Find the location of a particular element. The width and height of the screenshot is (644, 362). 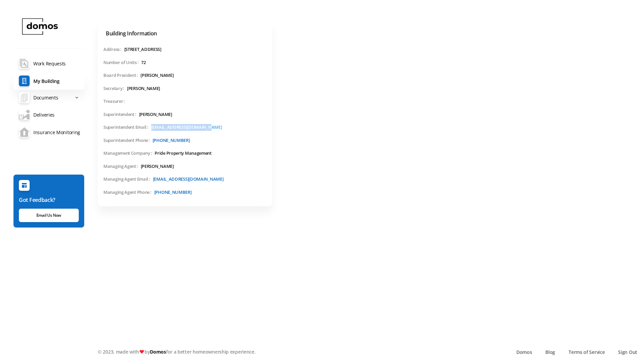

a: Insurance Monitoring is located at coordinates (49, 132).